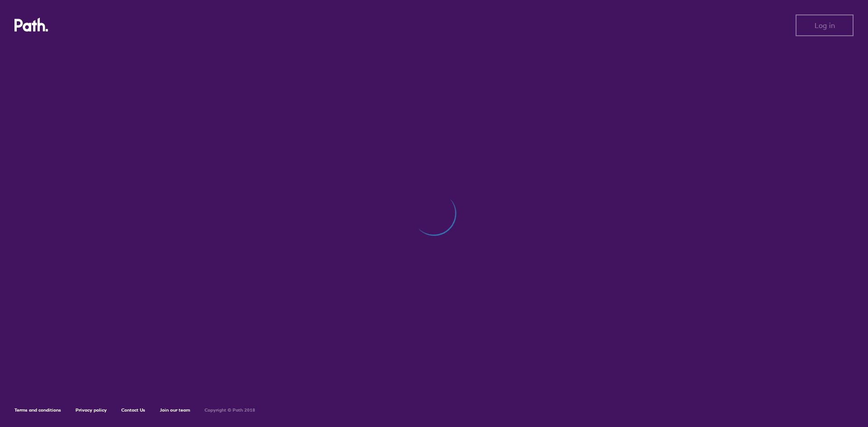 The width and height of the screenshot is (868, 427). I want to click on h6: Copyright © Path 2018, so click(230, 410).